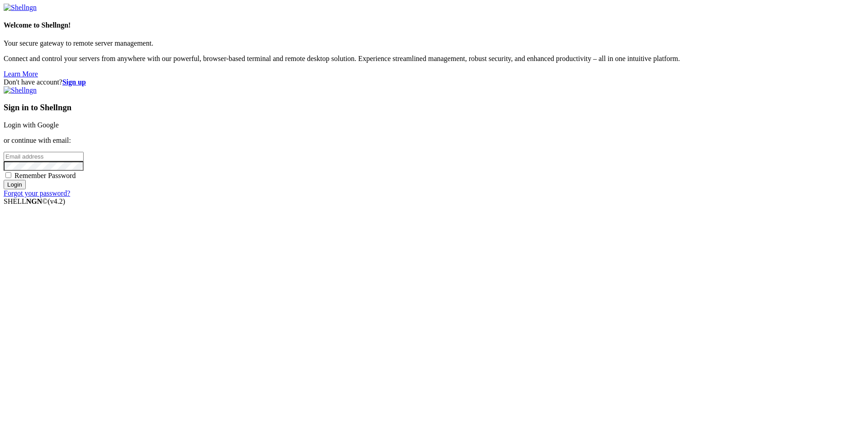 This screenshot has height=427, width=868. I want to click on p: Your secure gateway to remote server management., so click(434, 43).